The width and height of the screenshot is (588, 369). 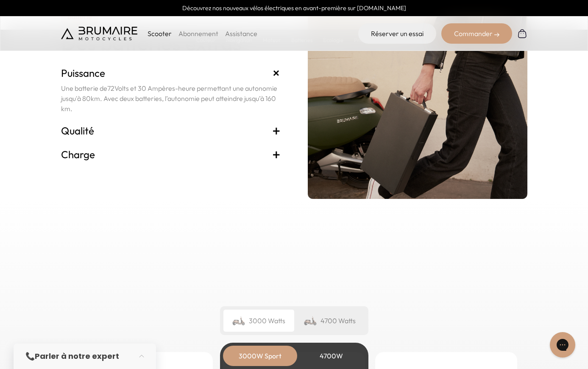 What do you see at coordinates (99, 33) in the screenshot?
I see `img: Brumaire Motocycles` at bounding box center [99, 33].